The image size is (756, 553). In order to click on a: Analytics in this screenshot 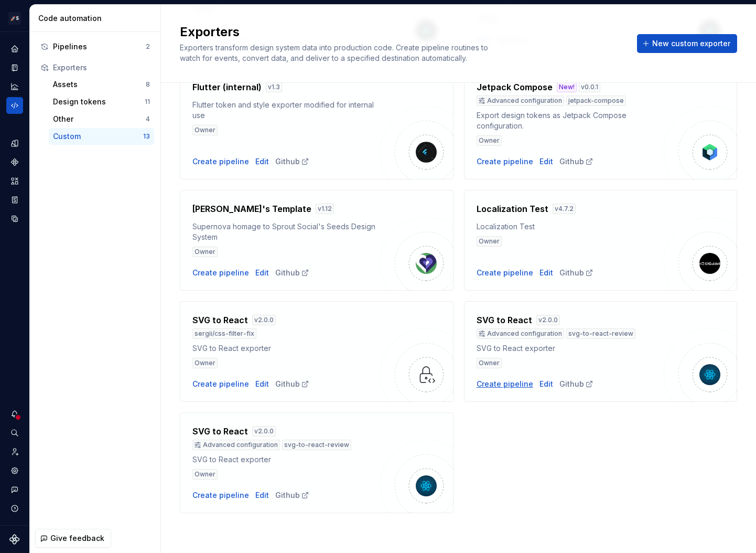, I will do `click(14, 86)`.